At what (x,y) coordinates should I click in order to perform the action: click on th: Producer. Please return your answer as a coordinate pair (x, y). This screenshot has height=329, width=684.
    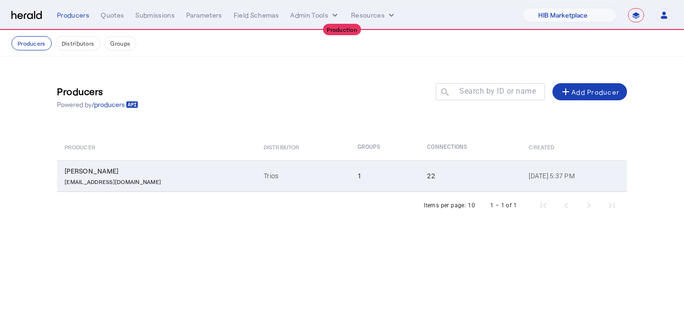
    Looking at the image, I should click on (156, 147).